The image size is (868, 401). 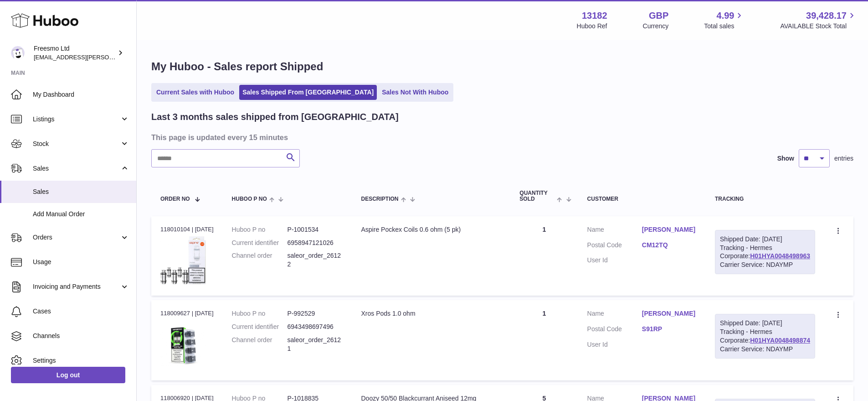 I want to click on span: Huboo P no, so click(x=249, y=199).